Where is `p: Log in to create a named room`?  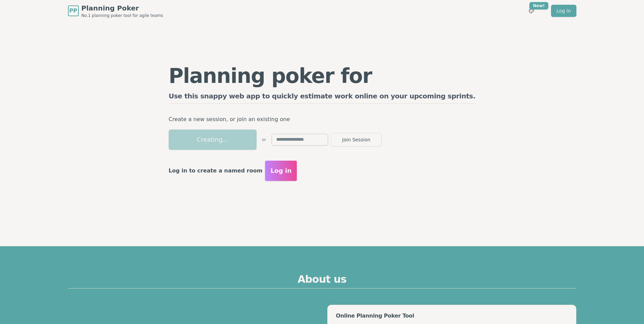 p: Log in to create a named room is located at coordinates (216, 171).